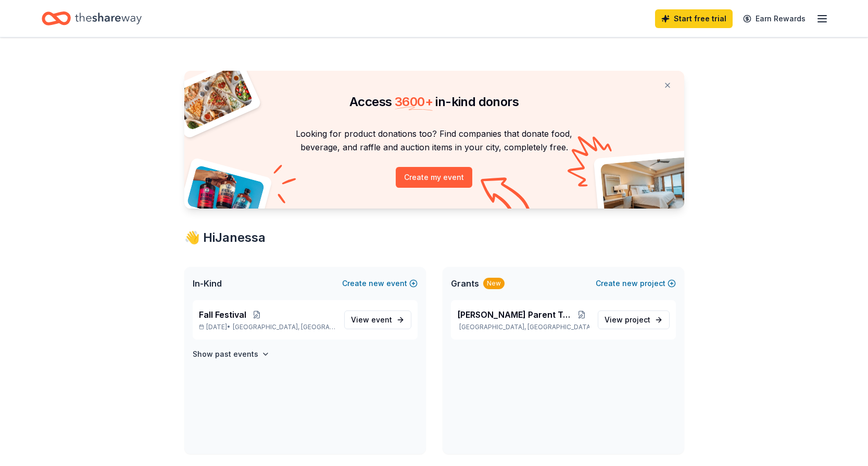 This screenshot has width=868, height=466. I want to click on img: Pizza, so click(213, 98).